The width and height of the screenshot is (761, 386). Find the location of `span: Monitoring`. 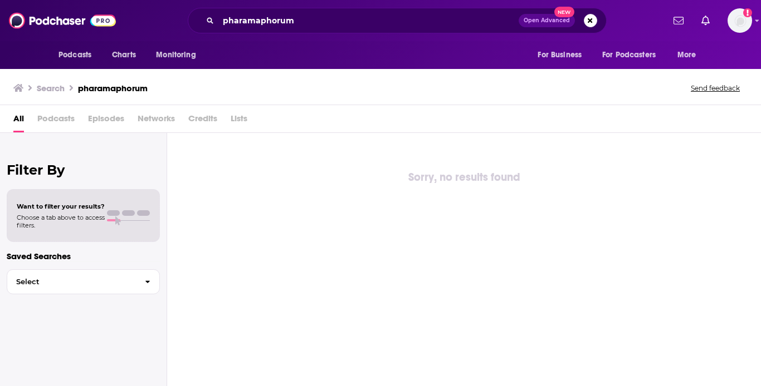

span: Monitoring is located at coordinates (175, 55).